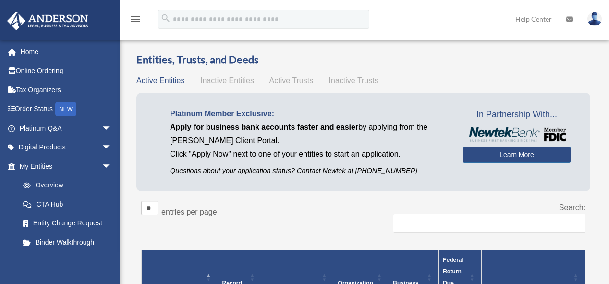  What do you see at coordinates (66, 90) in the screenshot?
I see `a: Tax Organizers` at bounding box center [66, 90].